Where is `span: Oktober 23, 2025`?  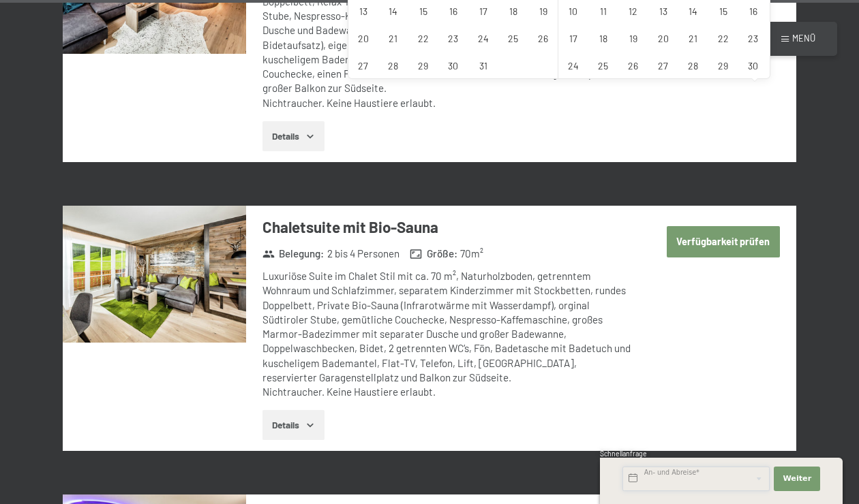 span: Oktober 23, 2025 is located at coordinates (453, 38).